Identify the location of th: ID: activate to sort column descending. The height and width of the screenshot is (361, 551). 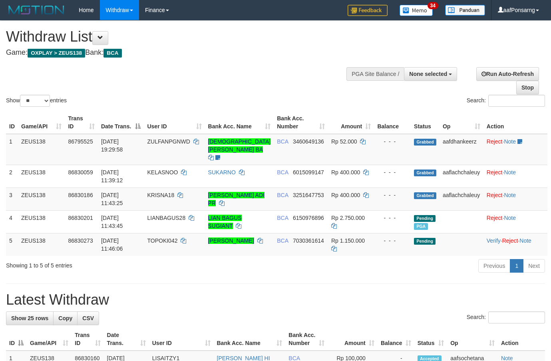
(16, 339).